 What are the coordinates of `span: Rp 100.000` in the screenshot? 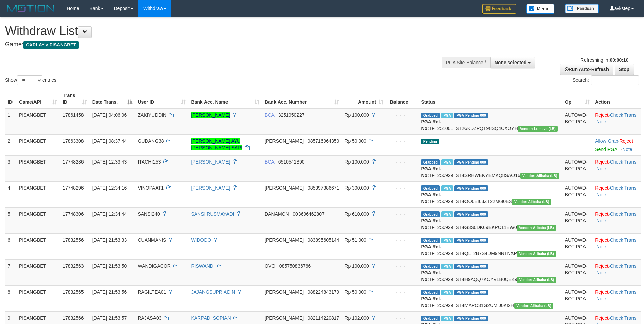 It's located at (356, 115).